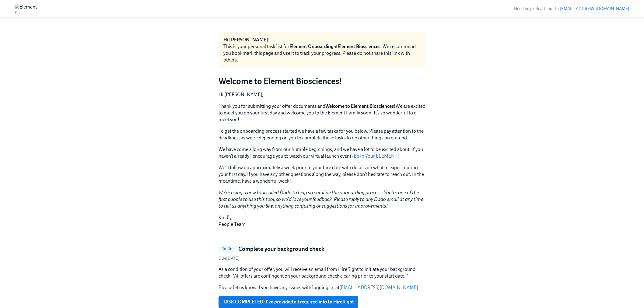 Image resolution: width=644 pixels, height=308 pixels. I want to click on em: We're using a new tool called Dado to help streamline the onboarding process. You're one of the f..., so click(321, 199).